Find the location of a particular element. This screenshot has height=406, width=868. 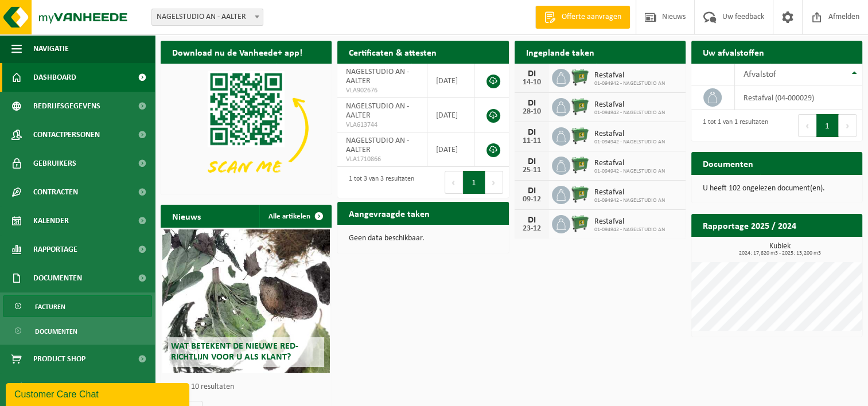

span: VLA613744 is located at coordinates (382, 125).